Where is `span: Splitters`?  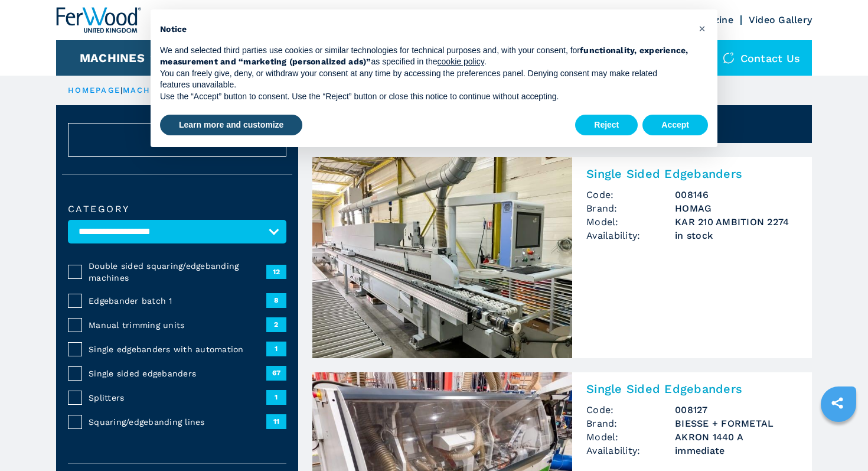
span: Splitters is located at coordinates (177, 397).